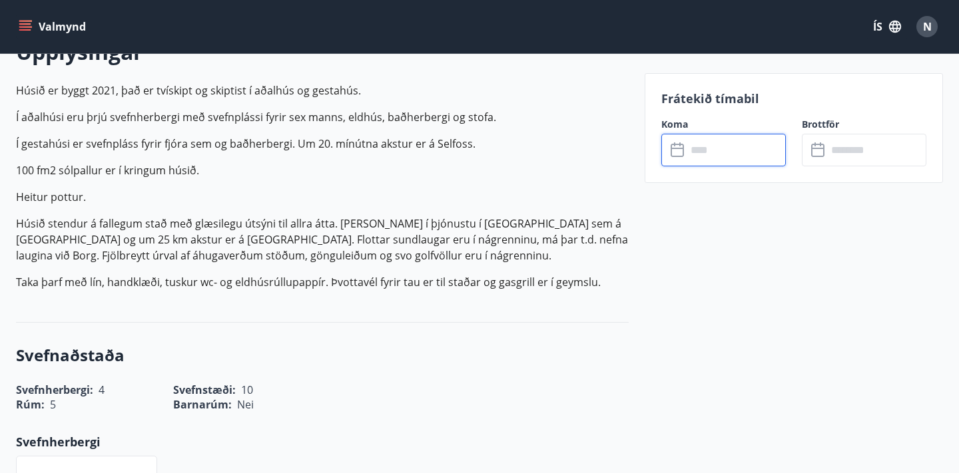 Image resolution: width=959 pixels, height=473 pixels. What do you see at coordinates (322, 356) in the screenshot?
I see `h3: Svefnaðstaða` at bounding box center [322, 356].